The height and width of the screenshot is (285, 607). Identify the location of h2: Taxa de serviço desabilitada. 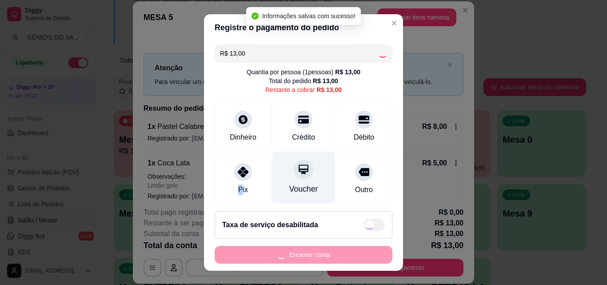
(270, 225).